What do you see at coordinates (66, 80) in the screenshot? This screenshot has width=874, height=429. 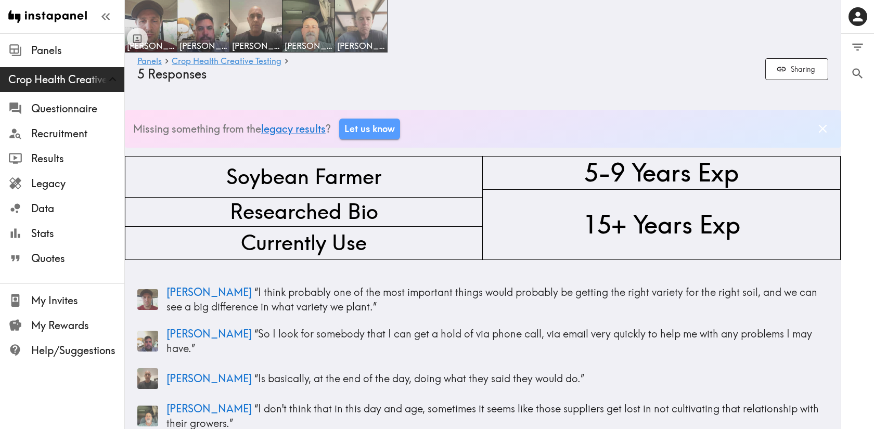 I see `div: Crop Health Creative Testing` at bounding box center [66, 80].